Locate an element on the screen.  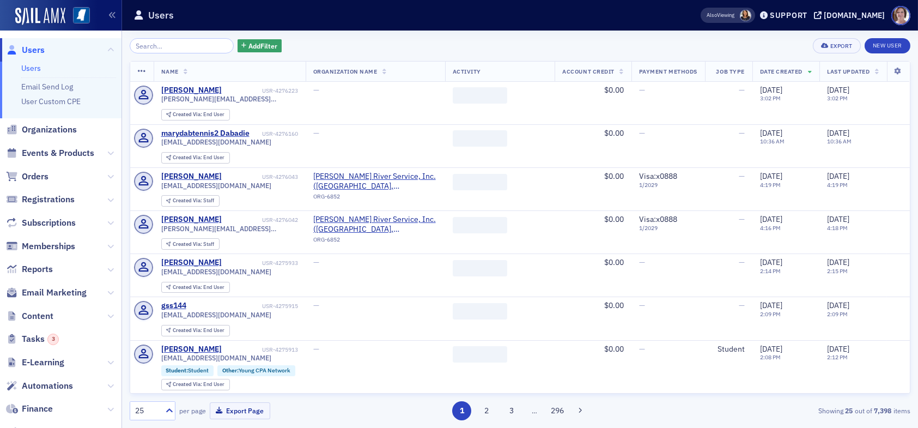
span: Memberships is located at coordinates (48, 246).